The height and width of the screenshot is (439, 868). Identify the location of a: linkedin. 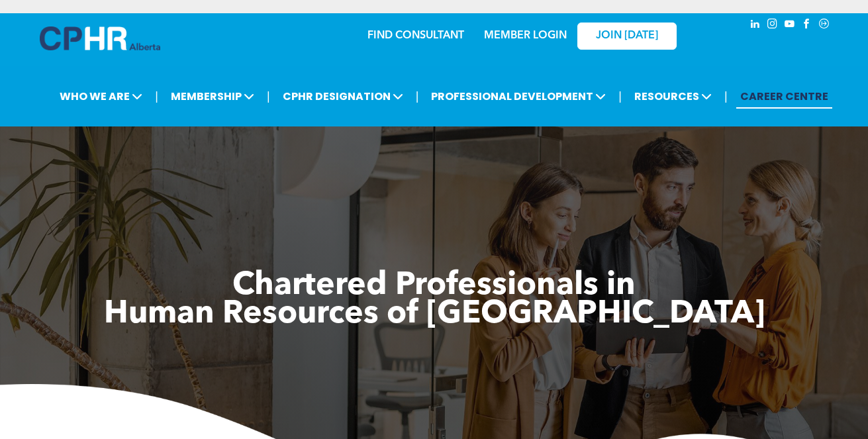
(755, 25).